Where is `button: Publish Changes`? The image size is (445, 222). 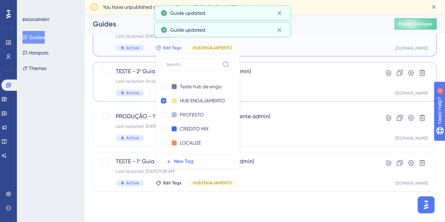
button: Publish Changes is located at coordinates (416, 24).